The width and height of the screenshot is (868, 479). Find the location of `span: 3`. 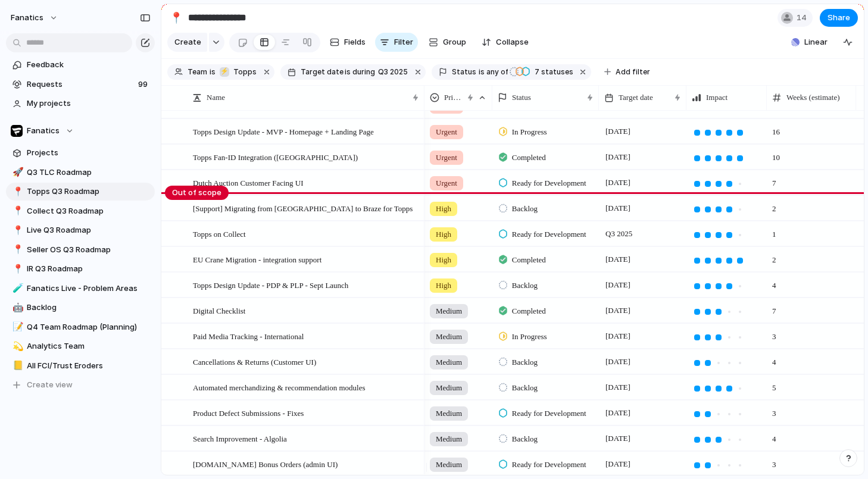

span: 3 is located at coordinates (811, 461).